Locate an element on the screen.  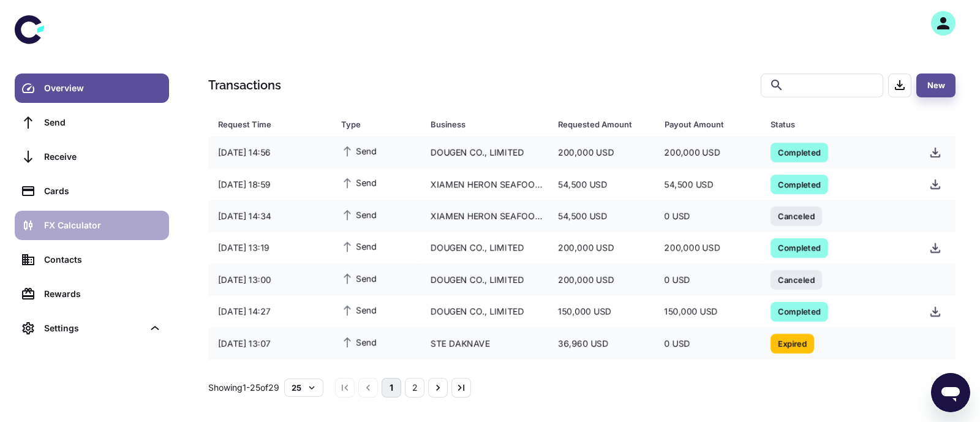
div: Send is located at coordinates (103, 122).